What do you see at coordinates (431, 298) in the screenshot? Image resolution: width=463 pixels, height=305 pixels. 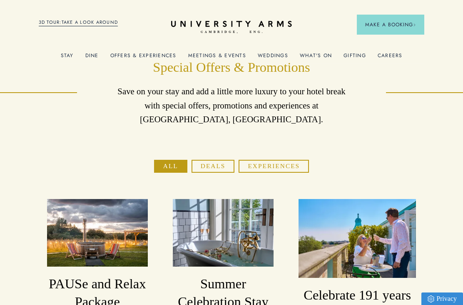 I see `img: Privacy` at bounding box center [431, 298].